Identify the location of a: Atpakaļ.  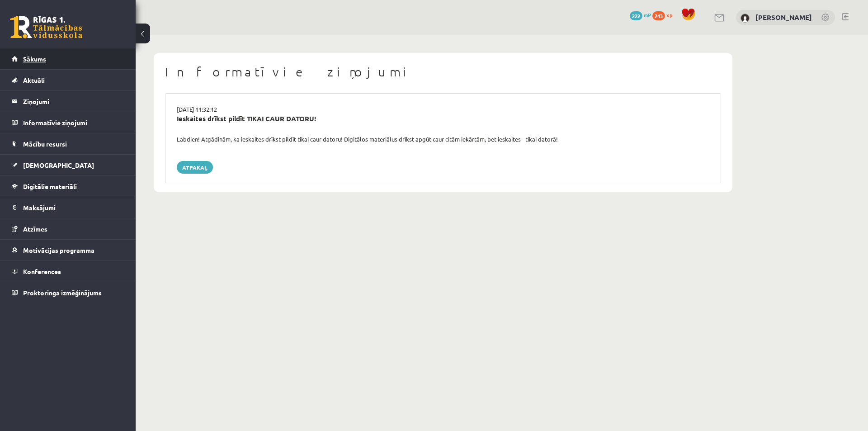
(195, 168).